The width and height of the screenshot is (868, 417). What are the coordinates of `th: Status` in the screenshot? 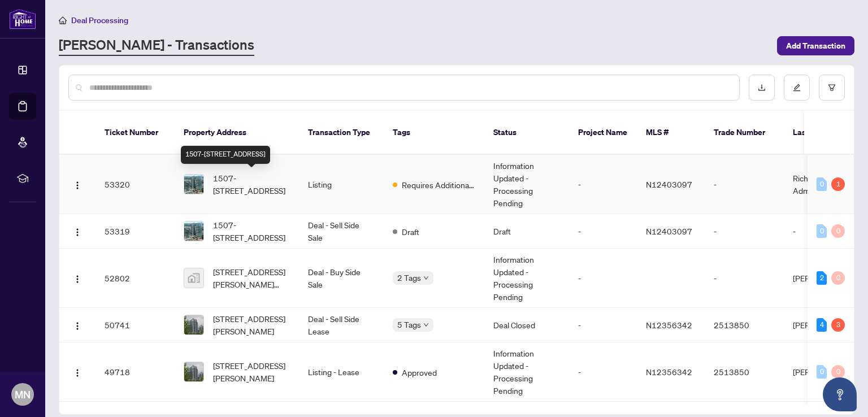 It's located at (527, 133).